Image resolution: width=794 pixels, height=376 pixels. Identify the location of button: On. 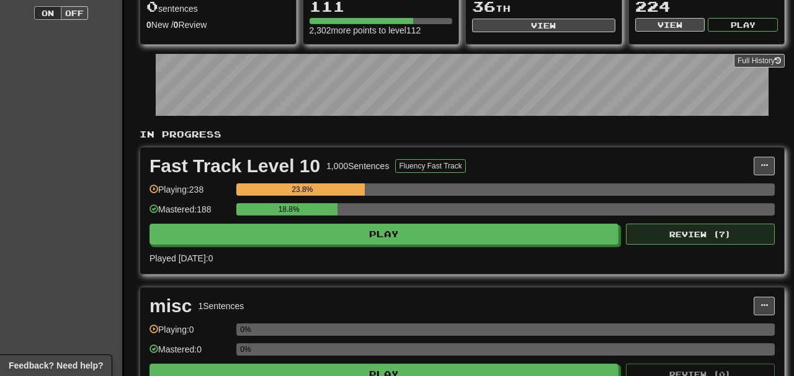
(48, 13).